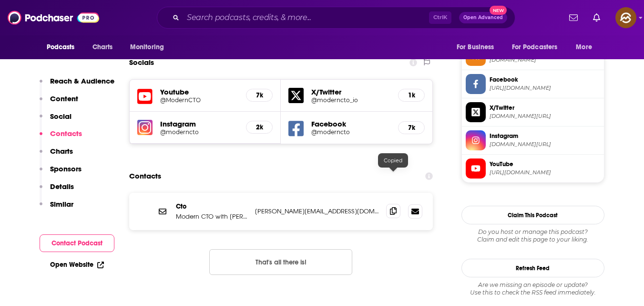  What do you see at coordinates (483, 18) in the screenshot?
I see `button: Open AdvancedNew` at bounding box center [483, 18].